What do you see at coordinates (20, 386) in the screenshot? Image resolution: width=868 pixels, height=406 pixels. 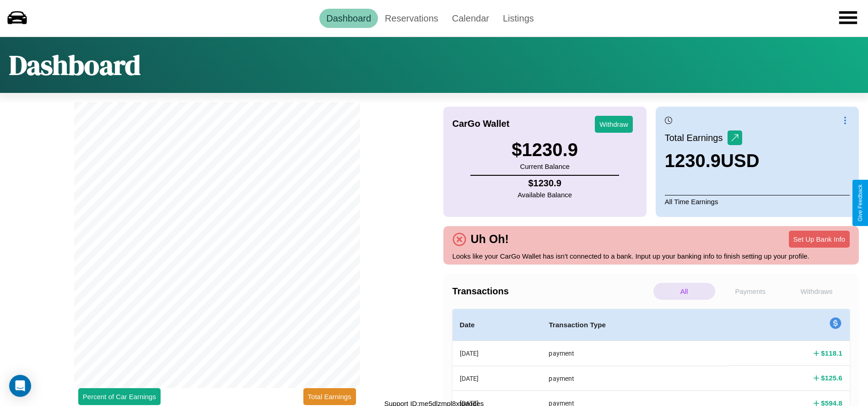 I see `div: Open Intercom Messenger` at bounding box center [20, 386].